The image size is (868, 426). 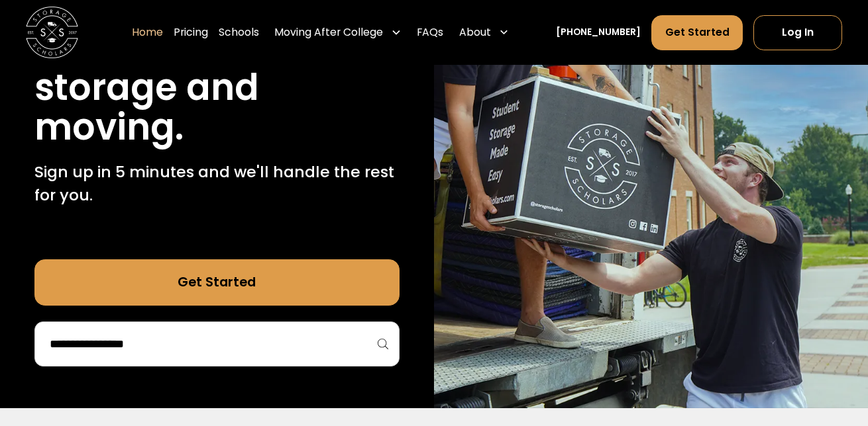 What do you see at coordinates (191, 33) in the screenshot?
I see `a: Pricing` at bounding box center [191, 33].